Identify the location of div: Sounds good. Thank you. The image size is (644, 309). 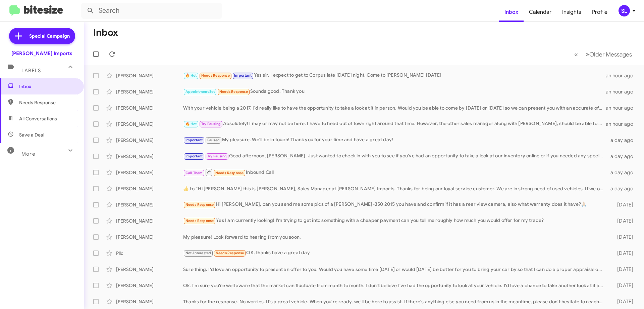
(395, 91).